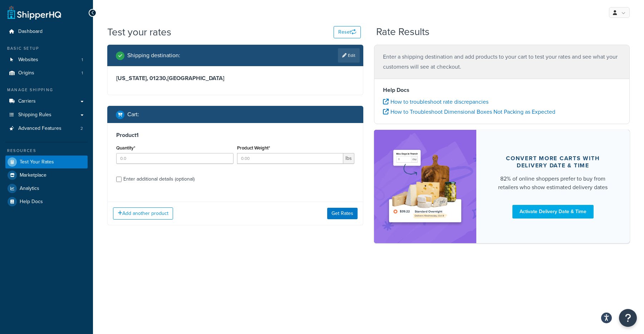  Describe the element at coordinates (501, 62) in the screenshot. I see `p: Enter a shipping destination and add products to your cart to test your rates and see what your c...` at that location.